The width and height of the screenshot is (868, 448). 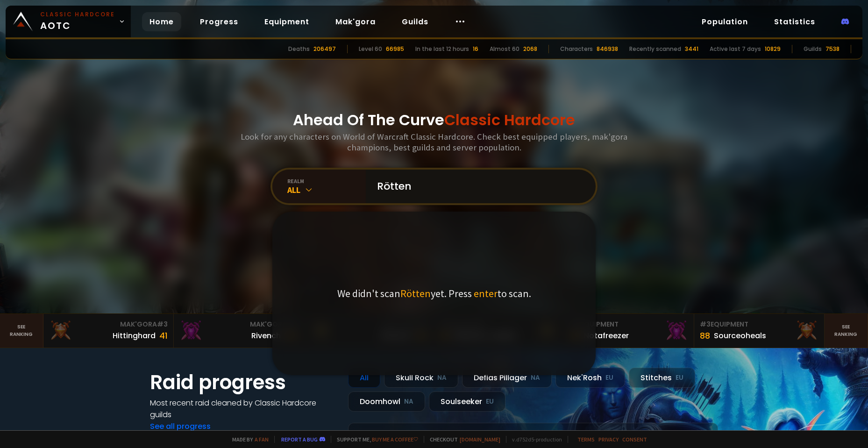 What do you see at coordinates (243, 408) in the screenshot?
I see `h4: Most recent raid cleaned by Classic Hardcore guilds` at bounding box center [243, 408].